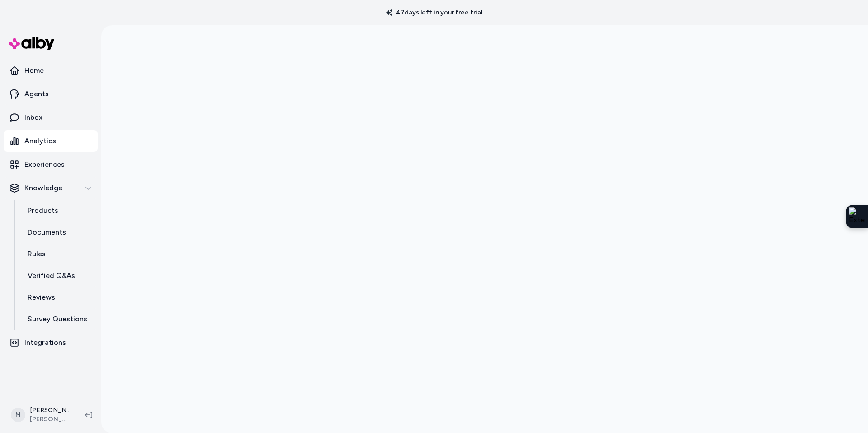  I want to click on a: Inbox, so click(50, 118).